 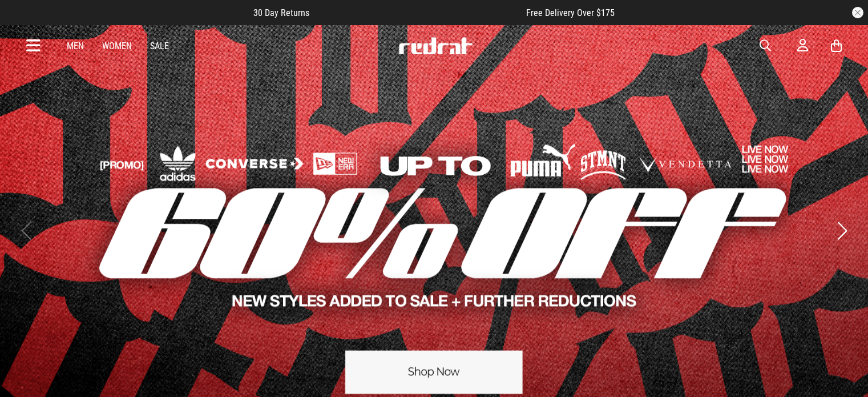 I want to click on span: 30 Day Returns, so click(x=281, y=12).